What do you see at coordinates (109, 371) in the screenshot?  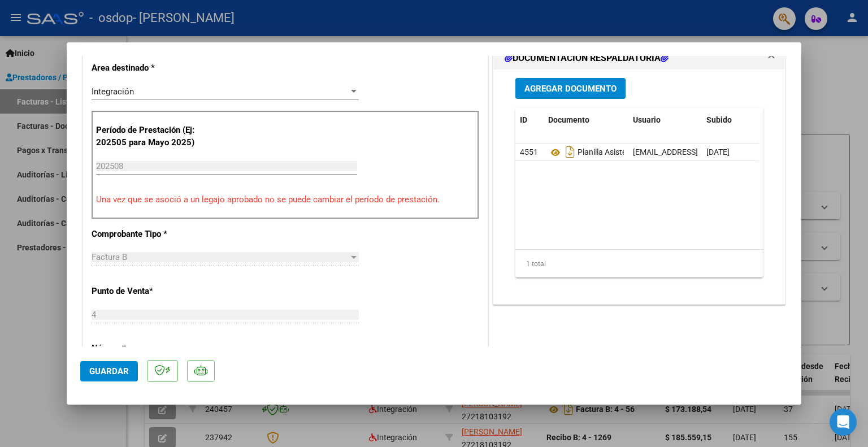 I see `button: Guardar` at bounding box center [109, 371].